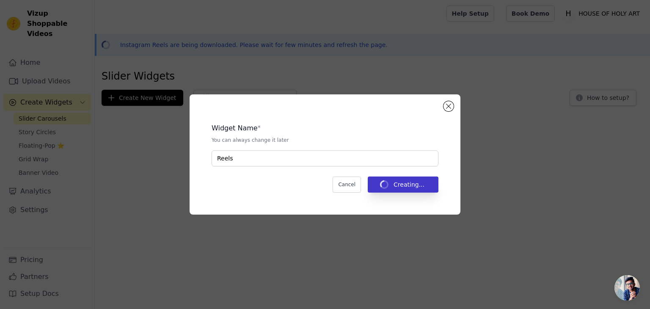 This screenshot has height=309, width=650. I want to click on button: Creating..., so click(403, 184).